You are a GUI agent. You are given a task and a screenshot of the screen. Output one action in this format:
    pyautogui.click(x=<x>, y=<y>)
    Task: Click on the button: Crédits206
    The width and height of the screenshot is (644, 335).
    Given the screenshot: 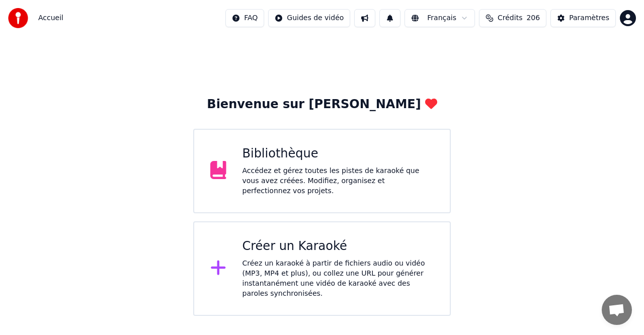 What is the action you would take?
    pyautogui.click(x=513, y=18)
    